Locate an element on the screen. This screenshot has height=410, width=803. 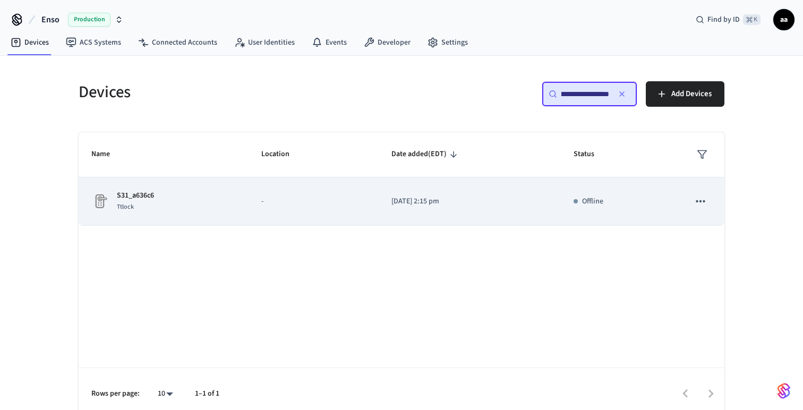
button: aa is located at coordinates (784, 20).